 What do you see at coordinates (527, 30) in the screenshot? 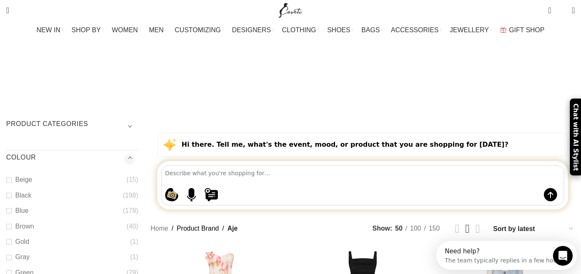
I see `span: GIFT SHOP` at bounding box center [527, 30].